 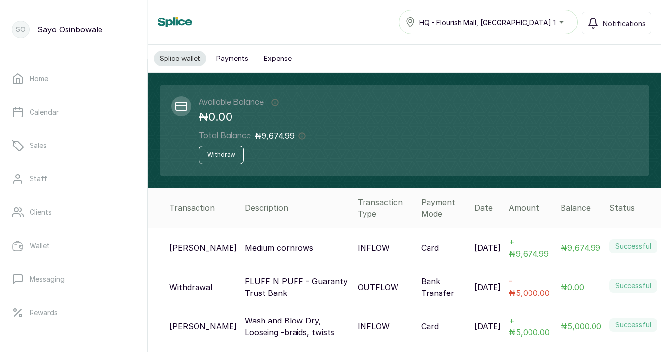 What do you see at coordinates (231, 102) in the screenshot?
I see `h2: Available Balance` at bounding box center [231, 102].